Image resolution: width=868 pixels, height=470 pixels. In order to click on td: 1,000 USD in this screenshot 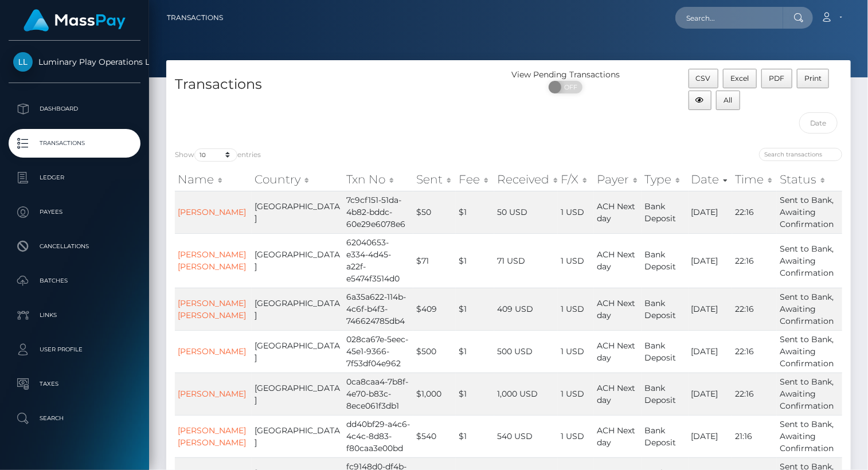, I will do `click(526, 394)`.